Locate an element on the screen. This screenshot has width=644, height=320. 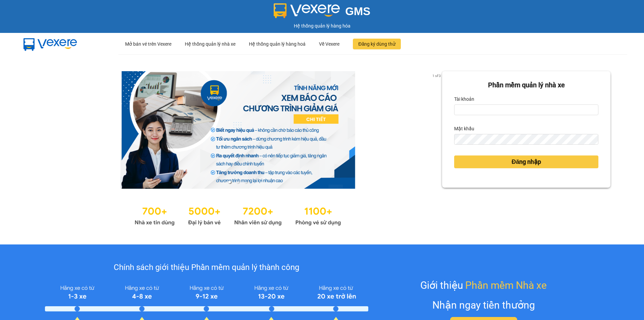
div: Hệ thống quản lý hàng hóa is located at coordinates (322, 26).